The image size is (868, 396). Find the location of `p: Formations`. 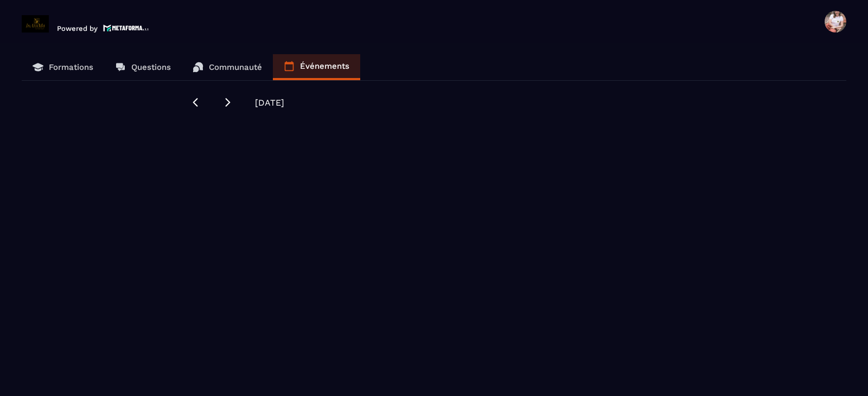

p: Formations is located at coordinates (71, 67).